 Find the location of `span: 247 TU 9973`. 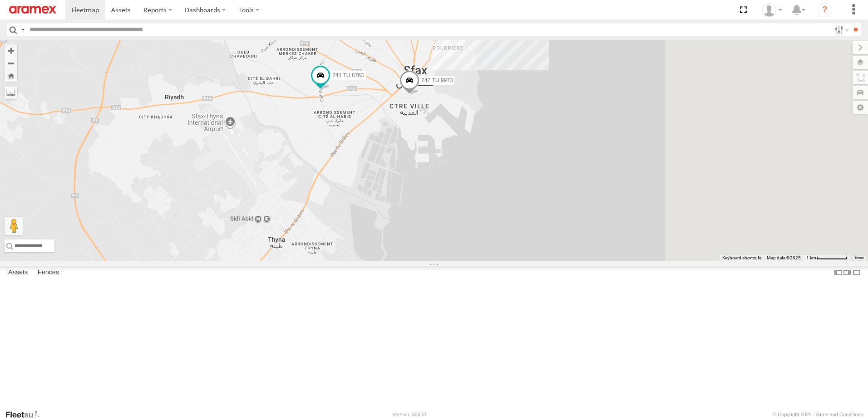

span: 247 TU 9973 is located at coordinates (437, 80).